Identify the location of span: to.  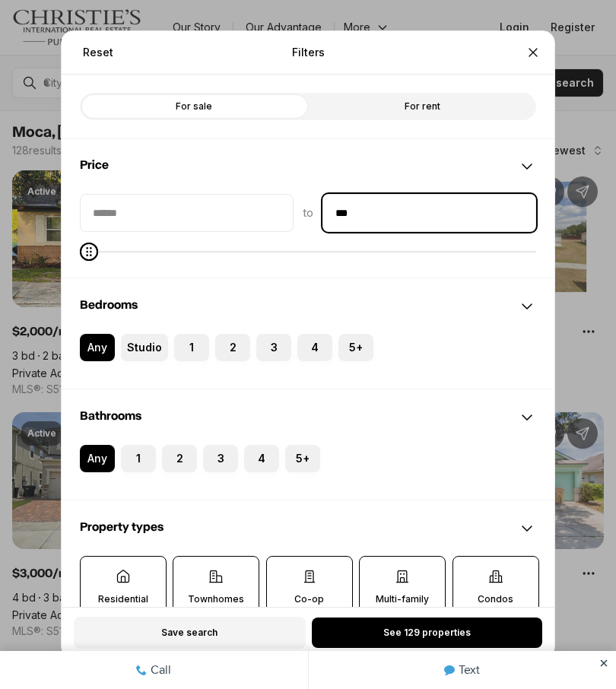
(308, 213).